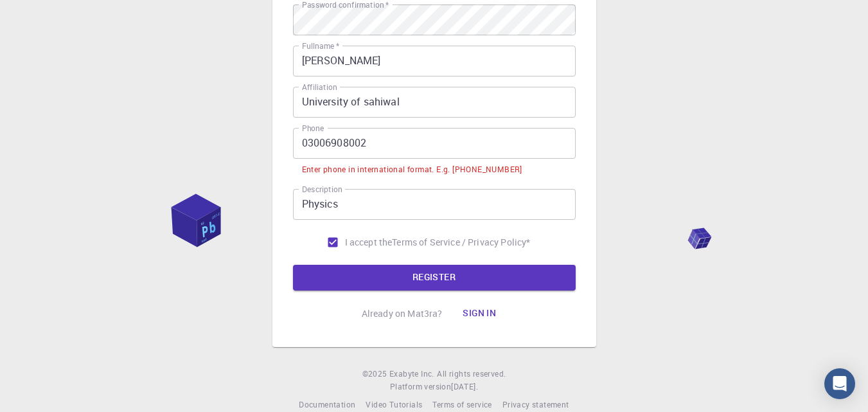 This screenshot has width=868, height=412. Describe the element at coordinates (402, 313) in the screenshot. I see `p: Already on Mat3ra?` at that location.